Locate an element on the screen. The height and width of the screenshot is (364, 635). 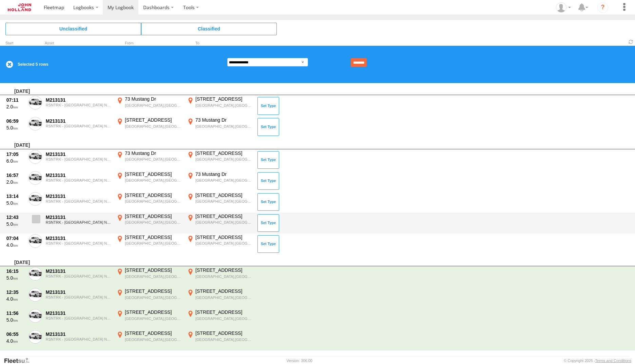
div: 12:43 is located at coordinates (15, 218).